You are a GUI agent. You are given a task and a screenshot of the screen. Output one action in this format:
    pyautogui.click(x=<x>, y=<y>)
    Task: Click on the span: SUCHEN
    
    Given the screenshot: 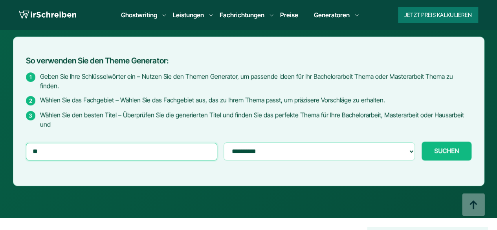 What is the action you would take?
    pyautogui.click(x=446, y=150)
    